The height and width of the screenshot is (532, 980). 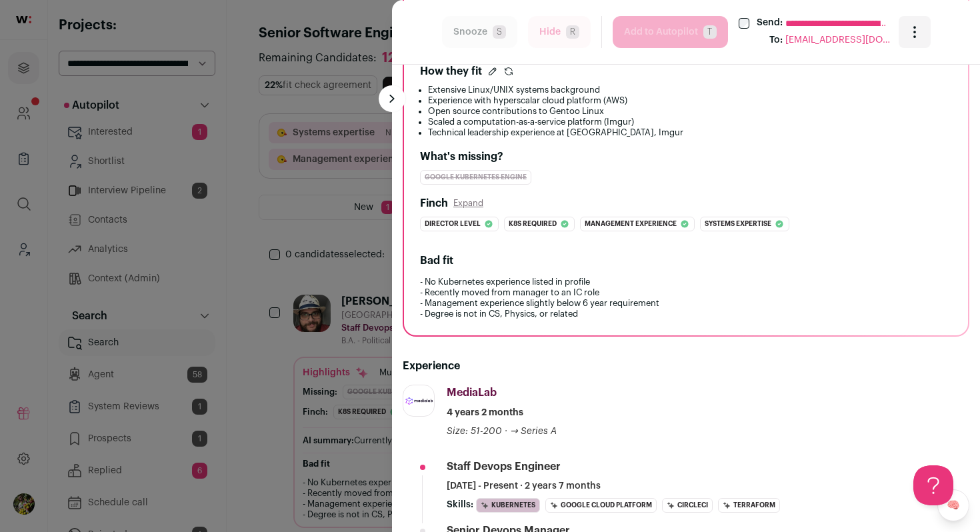 I want to click on span: Skills:, so click(x=459, y=505).